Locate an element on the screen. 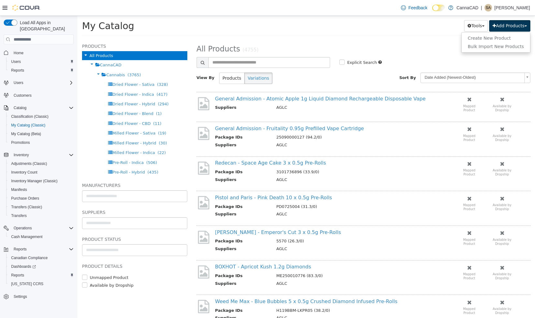  span: (30) is located at coordinates (86, 127).